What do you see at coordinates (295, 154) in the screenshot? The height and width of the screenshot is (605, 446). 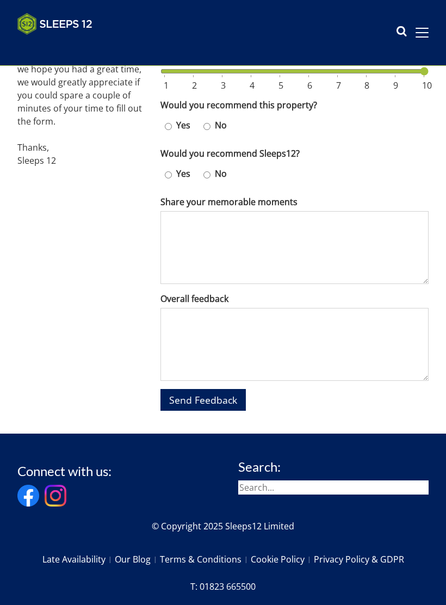 I see `label: Would you recommend Sleeps12?` at bounding box center [295, 154].